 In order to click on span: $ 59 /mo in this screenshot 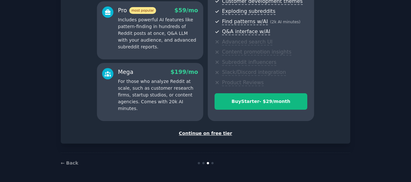, I will do `click(186, 10)`.